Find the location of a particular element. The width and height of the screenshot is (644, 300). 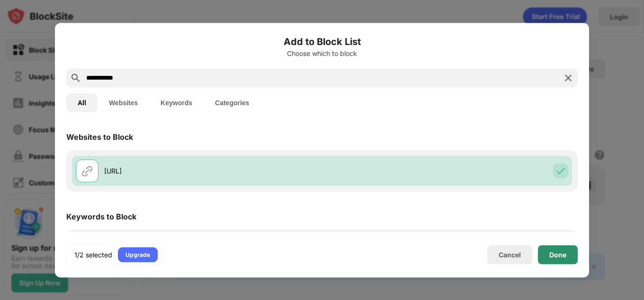

button: Categories is located at coordinates (232, 102).